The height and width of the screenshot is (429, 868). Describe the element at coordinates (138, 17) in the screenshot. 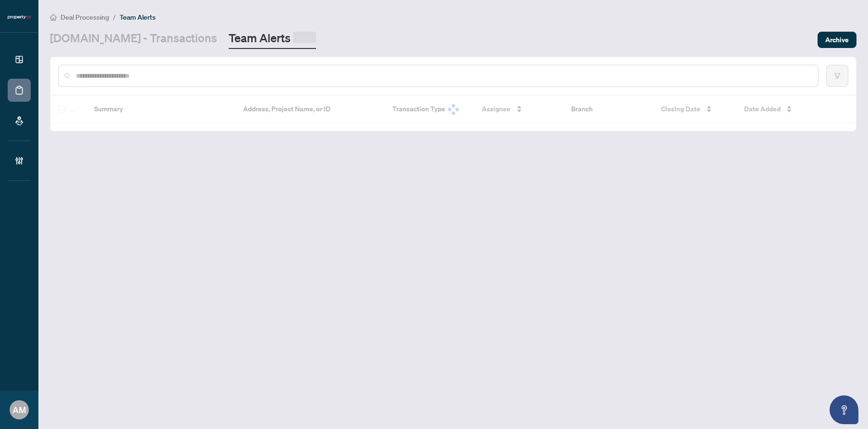

I see `span: Team Alerts` at that location.